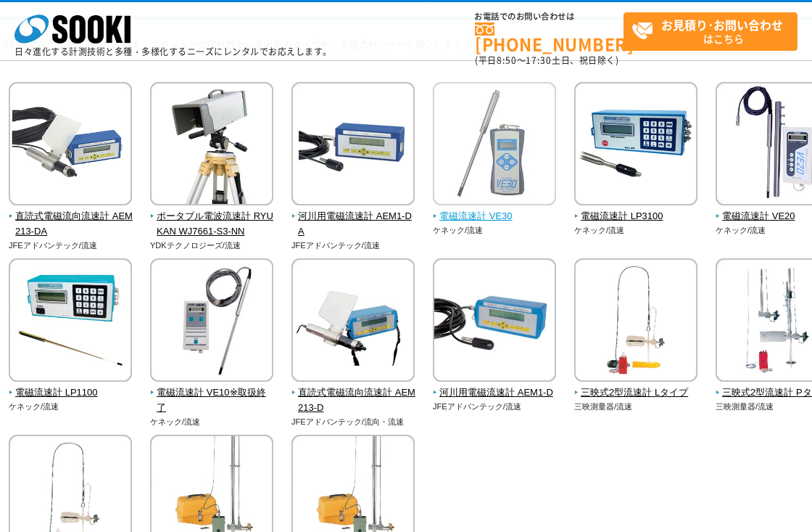  Describe the element at coordinates (713, 31) in the screenshot. I see `span: はこちら` at that location.